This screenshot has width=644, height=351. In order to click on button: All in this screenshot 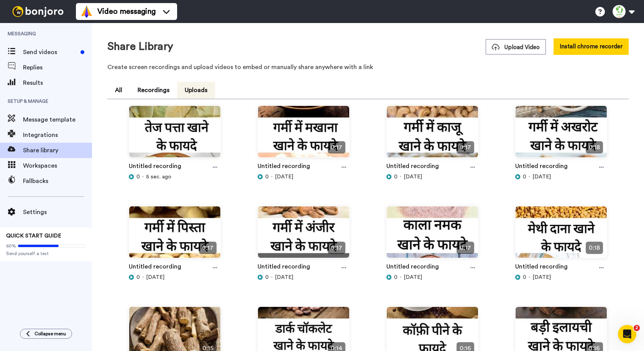, I will do `click(119, 90)`.